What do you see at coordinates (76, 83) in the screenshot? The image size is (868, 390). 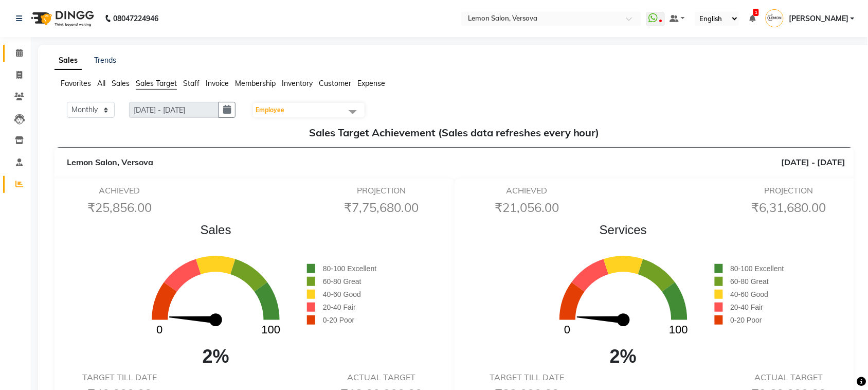 I see `span: Favorites` at bounding box center [76, 83].